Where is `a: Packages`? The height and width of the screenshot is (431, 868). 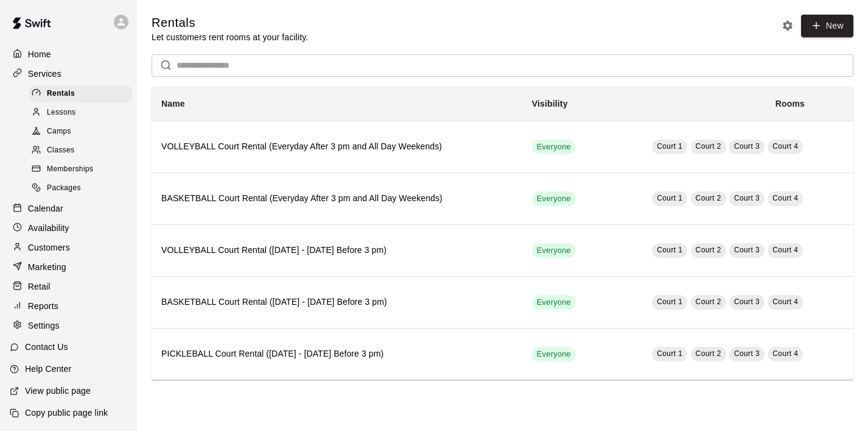 a: Packages is located at coordinates (83, 189).